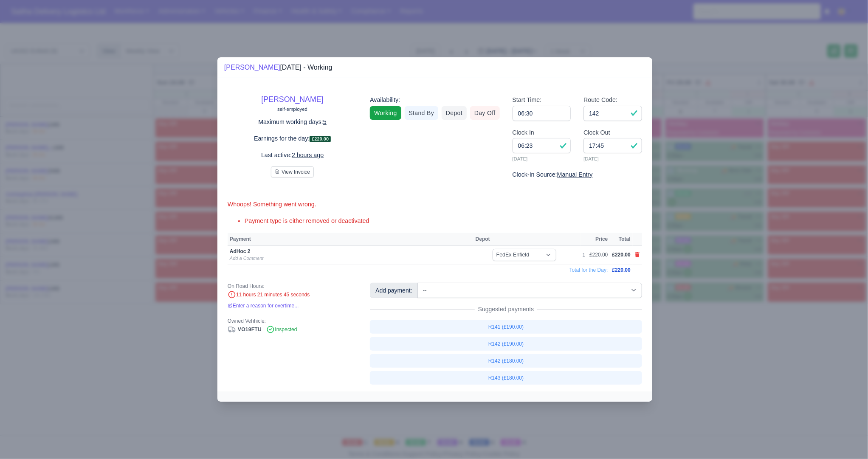 The height and width of the screenshot is (459, 868). Describe the element at coordinates (435, 204) in the screenshot. I see `div: Whoops! Something went wrong.` at that location.